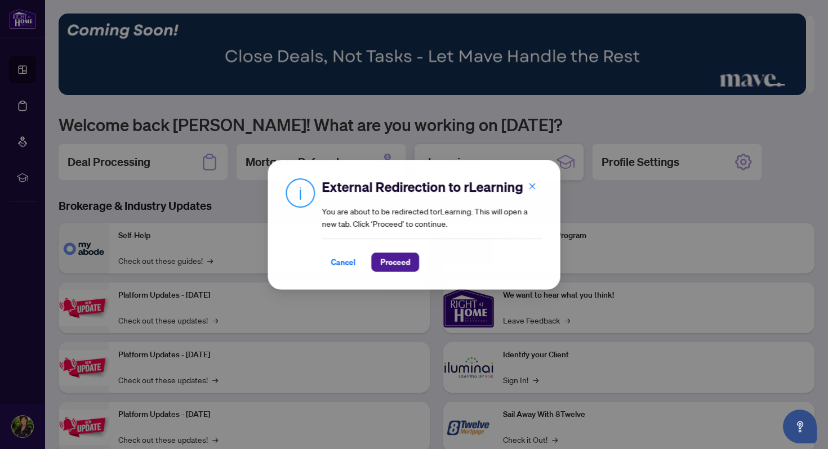  Describe the element at coordinates (343, 262) in the screenshot. I see `button: Cancel` at that location.